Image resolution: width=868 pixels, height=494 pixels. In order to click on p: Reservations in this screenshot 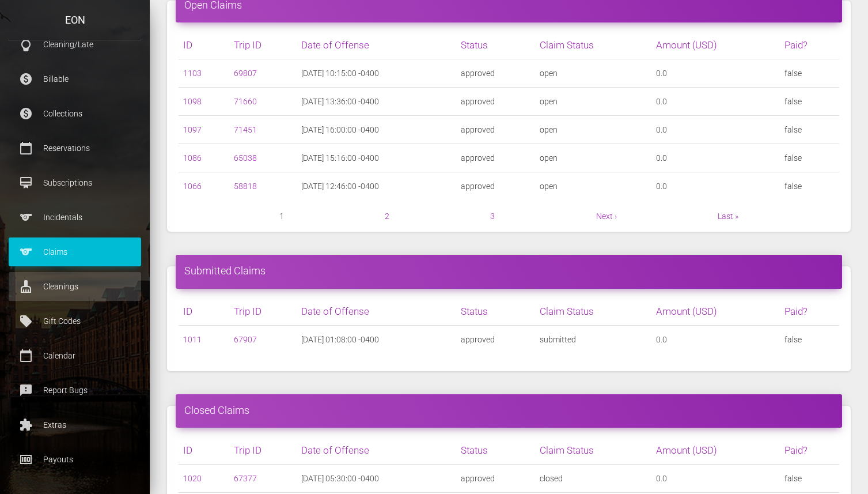, I will do `click(75, 148)`.